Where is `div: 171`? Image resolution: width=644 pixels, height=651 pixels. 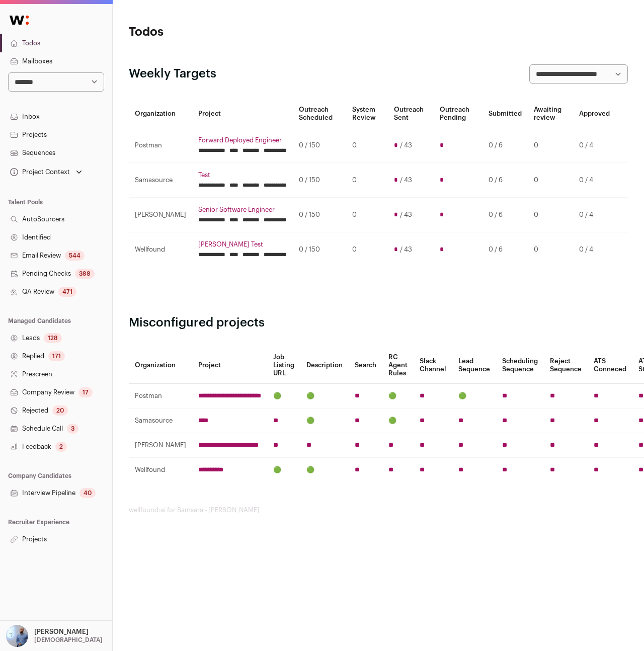
div: 171 is located at coordinates (56, 356).